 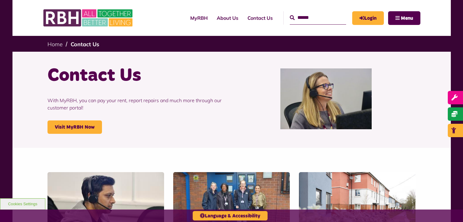 I want to click on a: About Us, so click(x=227, y=18).